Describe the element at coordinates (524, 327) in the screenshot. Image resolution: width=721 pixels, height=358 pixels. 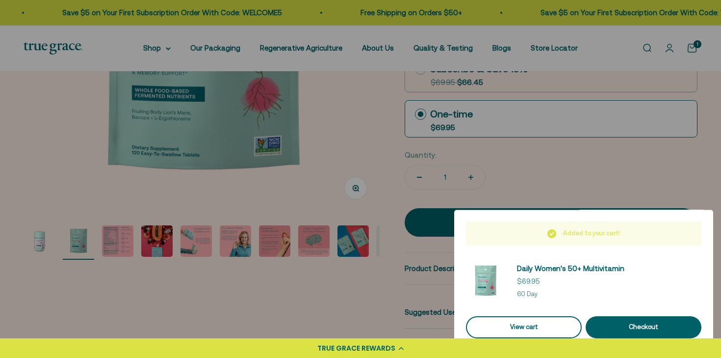
I see `a: View cart` at that location.